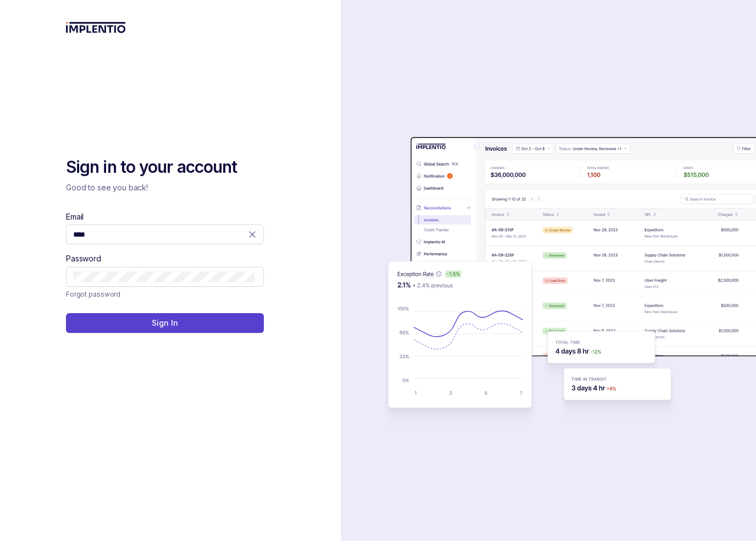 This screenshot has height=541, width=756. Describe the element at coordinates (165, 168) in the screenshot. I see `h2: Sign in to your account` at that location.